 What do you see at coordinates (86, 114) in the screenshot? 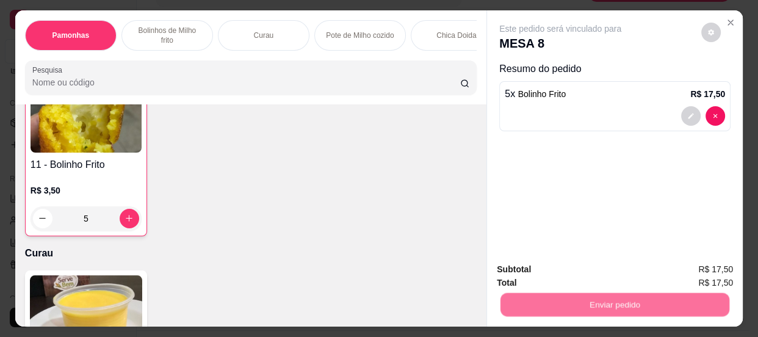
I see `img: product-image` at bounding box center [86, 114].